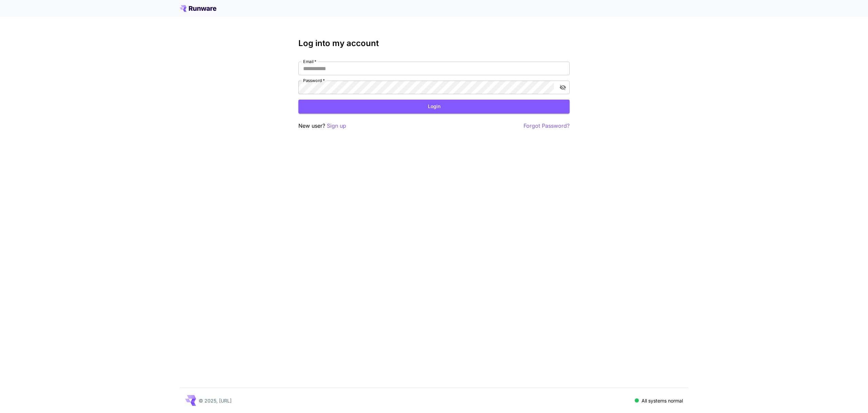 Image resolution: width=868 pixels, height=413 pixels. Describe the element at coordinates (434, 107) in the screenshot. I see `button: Login` at that location.